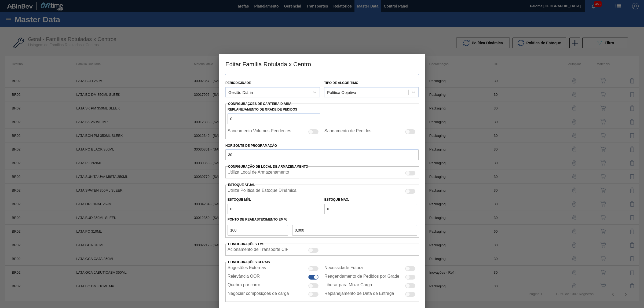  I want to click on div: Política Objetiva, so click(341, 92).